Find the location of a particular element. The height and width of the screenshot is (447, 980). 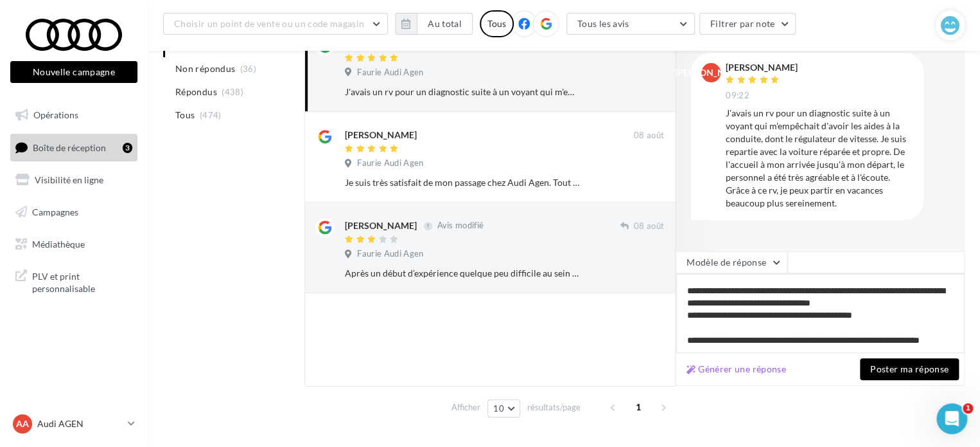

span: Choisir un point de vente ou un code magasin is located at coordinates (269, 23).